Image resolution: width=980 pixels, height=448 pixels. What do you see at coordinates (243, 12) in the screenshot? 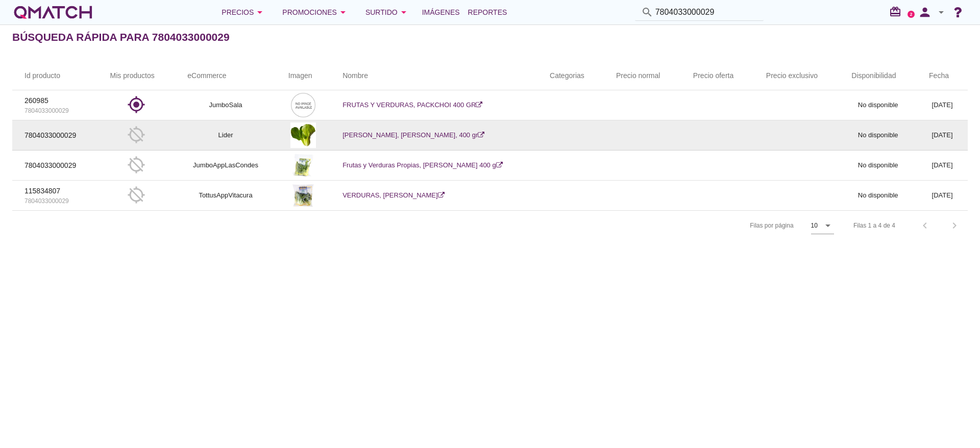
I see `div: Precios` at bounding box center [243, 12].